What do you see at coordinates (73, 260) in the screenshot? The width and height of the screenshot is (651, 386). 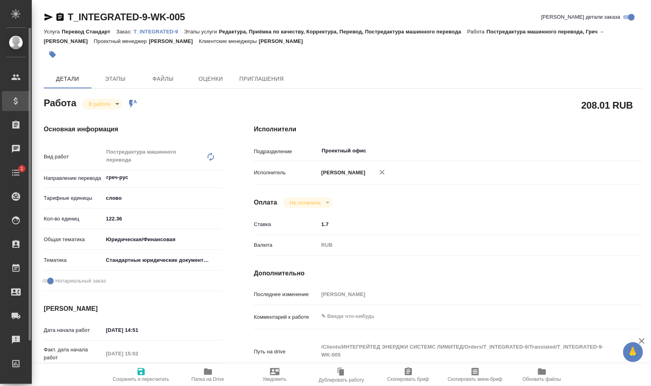 I see `p: Тематика` at bounding box center [73, 260].